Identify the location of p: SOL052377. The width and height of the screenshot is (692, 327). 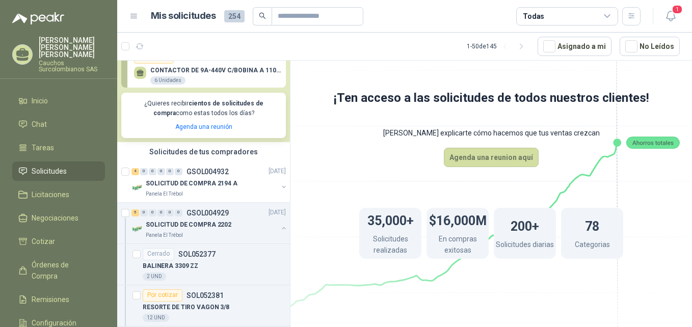
(197, 254).